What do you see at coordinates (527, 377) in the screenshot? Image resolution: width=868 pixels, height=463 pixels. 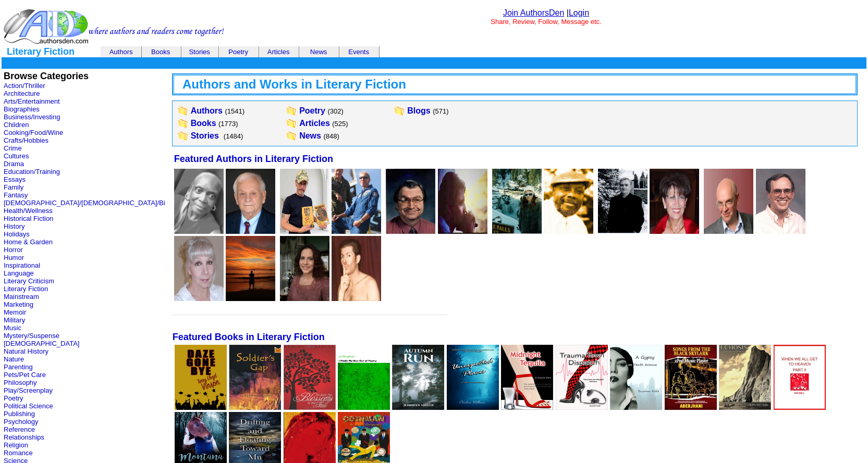 I see `img: 60602.jpg` at bounding box center [527, 377].